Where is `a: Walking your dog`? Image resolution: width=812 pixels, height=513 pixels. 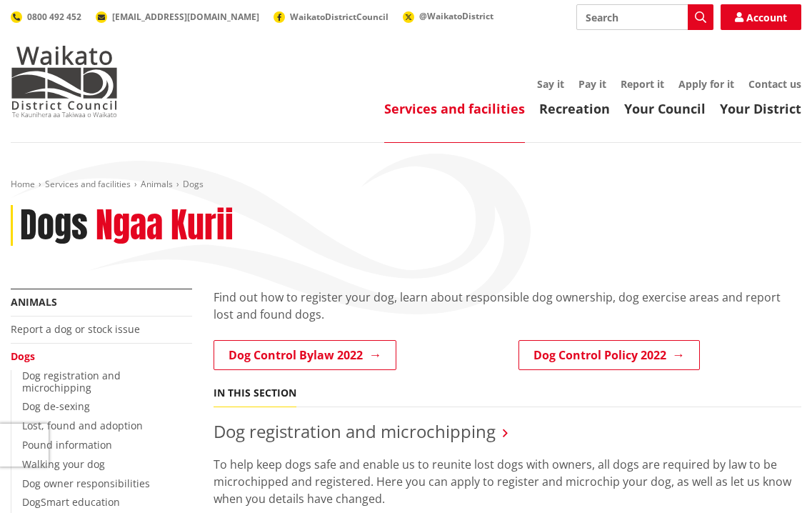
a: Walking your dog is located at coordinates (63, 463).